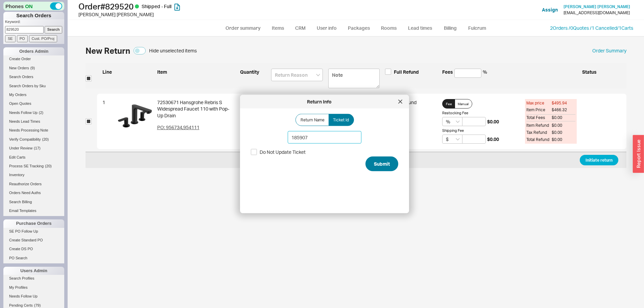  I want to click on a: My Profiles, so click(34, 287).